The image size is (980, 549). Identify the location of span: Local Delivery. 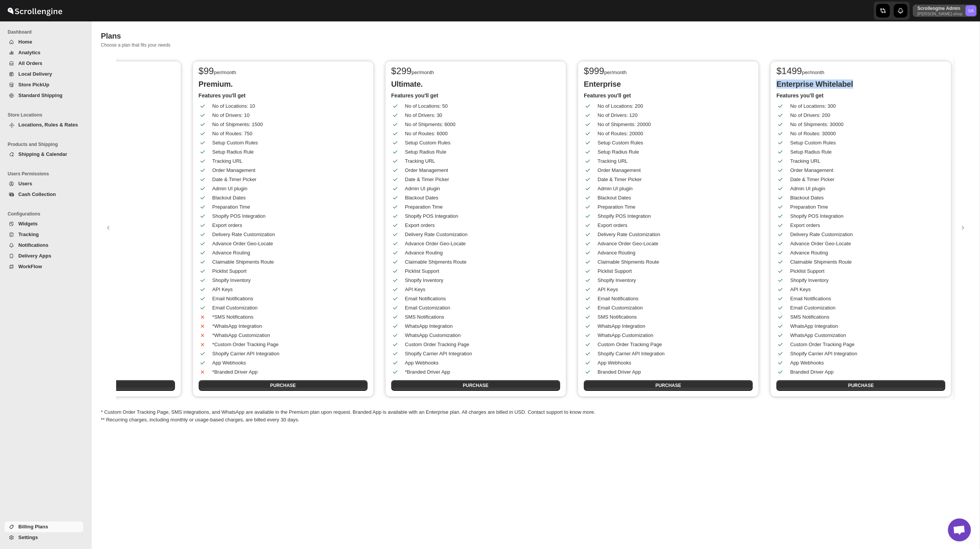
(35, 74).